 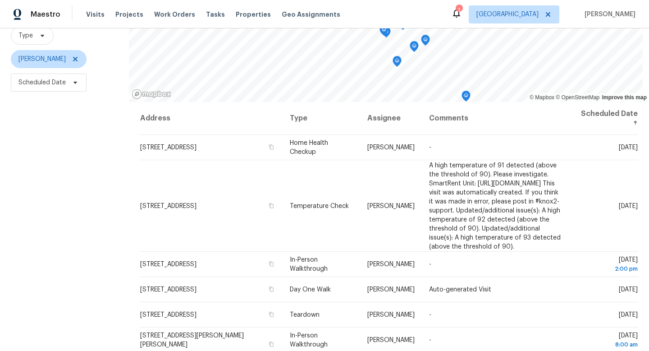 What do you see at coordinates (211, 118) in the screenshot?
I see `th: Address` at bounding box center [211, 118].